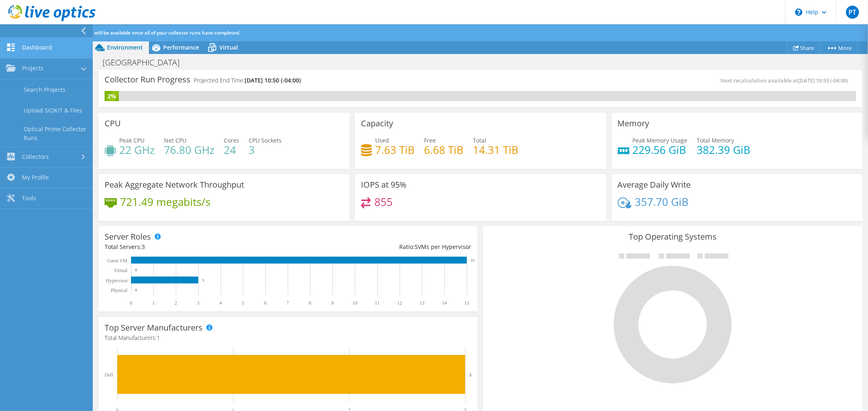  What do you see at coordinates (654, 185) in the screenshot?
I see `h3: Average Daily Write` at bounding box center [654, 185].